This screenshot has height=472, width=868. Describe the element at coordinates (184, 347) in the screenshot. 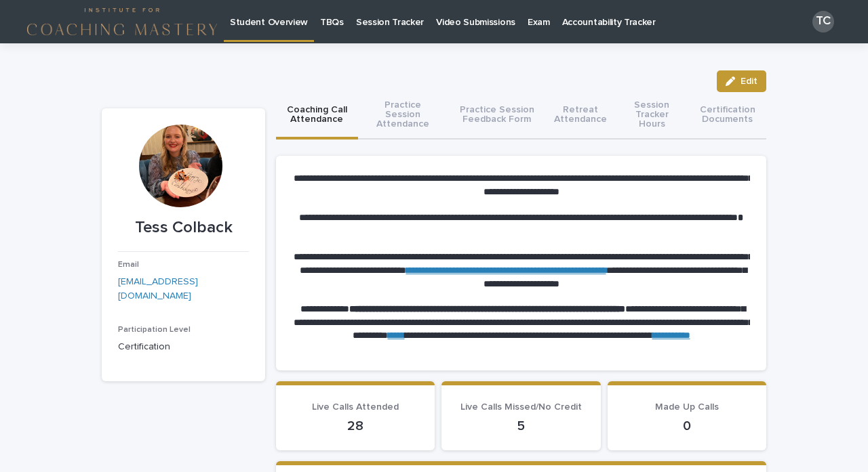

I see `p: Certification` at that location.